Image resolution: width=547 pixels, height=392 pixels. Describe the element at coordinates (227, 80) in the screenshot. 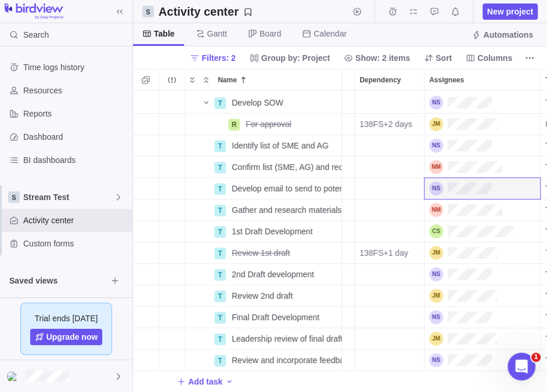

I see `span: Name` at that location.